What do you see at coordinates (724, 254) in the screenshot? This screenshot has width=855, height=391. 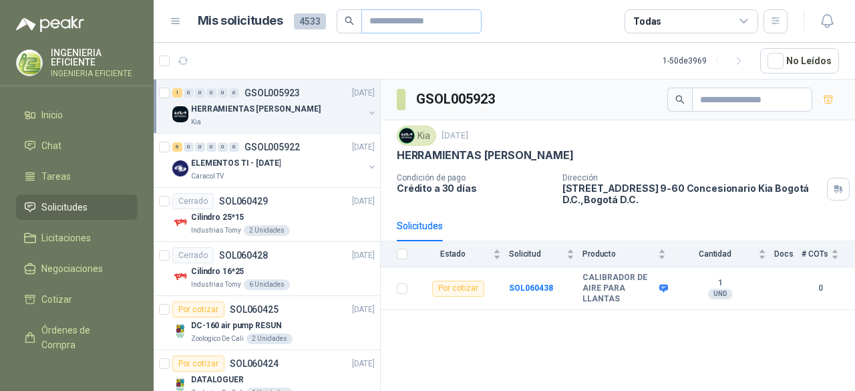 I see `th: Cantidad` at bounding box center [724, 254].